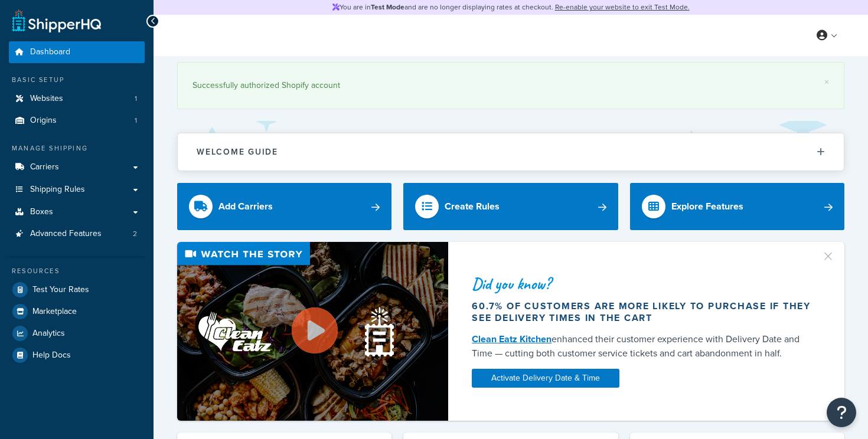 The image size is (868, 439). Describe the element at coordinates (707, 207) in the screenshot. I see `div: Explore Features` at that location.